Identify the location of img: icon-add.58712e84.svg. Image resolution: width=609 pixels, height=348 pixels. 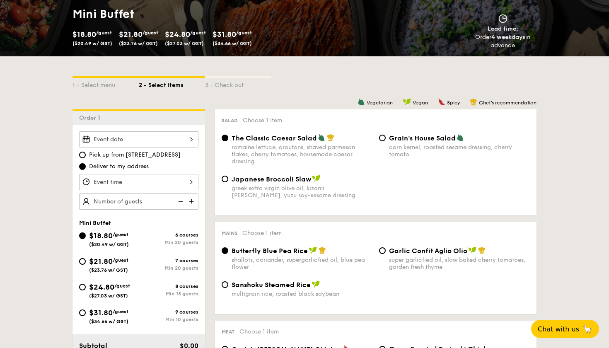
(192, 201).